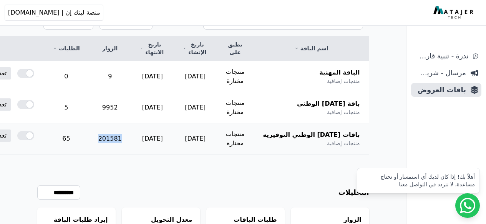 The image size is (486, 224). Describe the element at coordinates (440, 73) in the screenshot. I see `span: مرسال - شريط دعاية` at that location.